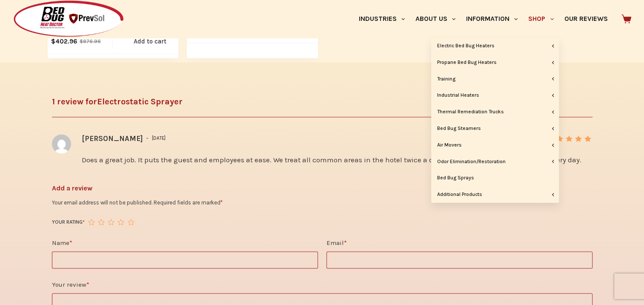 Image resolution: width=644 pixels, height=305 pixels. What do you see at coordinates (495, 129) in the screenshot?
I see `a: Bed Bug Steamers` at bounding box center [495, 129].